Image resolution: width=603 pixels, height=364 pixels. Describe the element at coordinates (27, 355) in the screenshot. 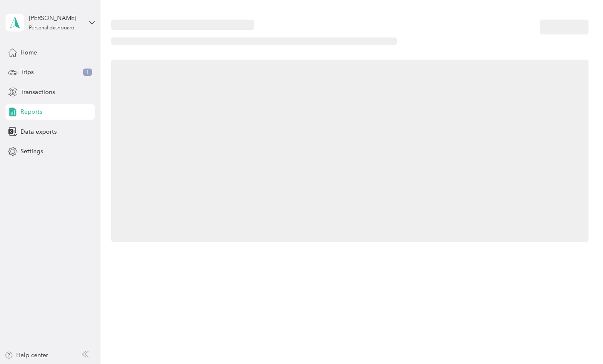

I see `button: Help center` at that location.